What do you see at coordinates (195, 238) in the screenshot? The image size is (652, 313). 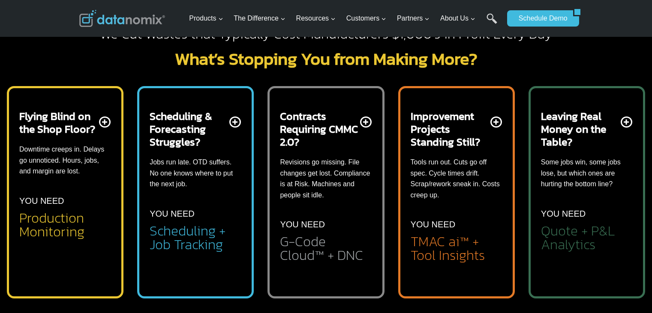 I see `h2: Scheduling + Job Tracking` at bounding box center [195, 238].